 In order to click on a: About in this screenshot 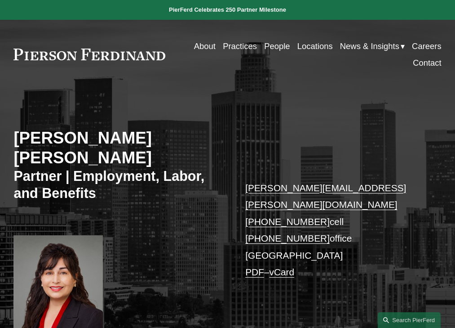, I will do `click(205, 46)`.